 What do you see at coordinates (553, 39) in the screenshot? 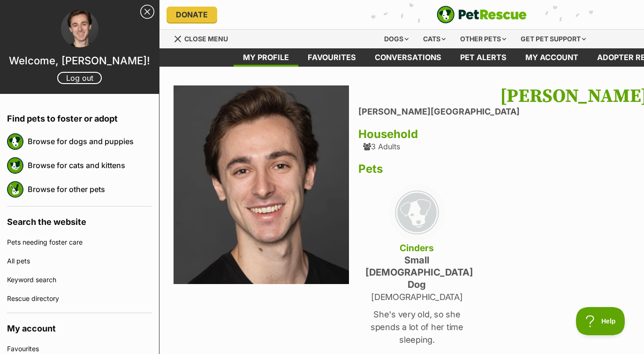
I see `div: Get pet support` at bounding box center [553, 39].